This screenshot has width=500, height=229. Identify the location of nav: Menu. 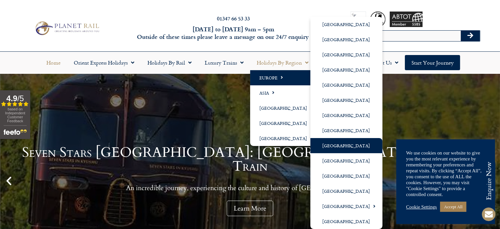
(250, 62).